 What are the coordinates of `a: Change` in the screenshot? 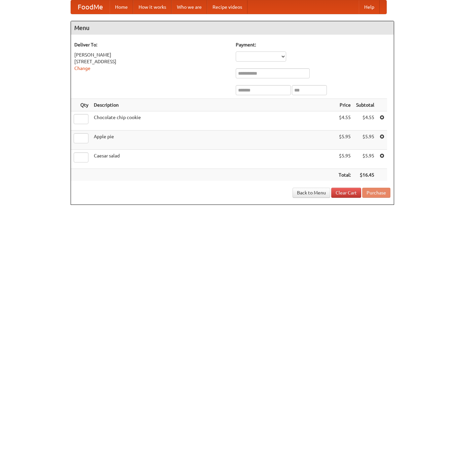 It's located at (83, 69).